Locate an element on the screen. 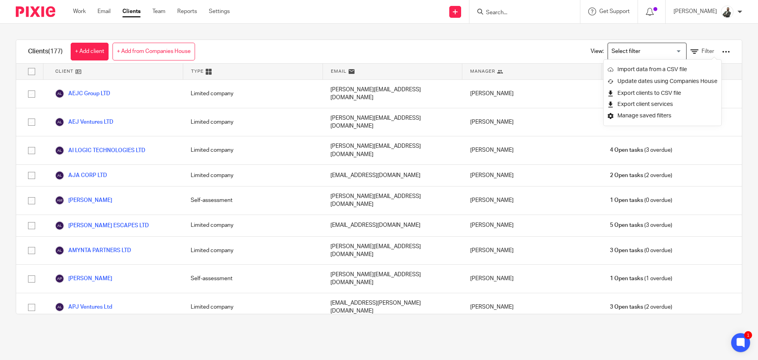 The image size is (758, 360). input: Select all is located at coordinates (32, 71).